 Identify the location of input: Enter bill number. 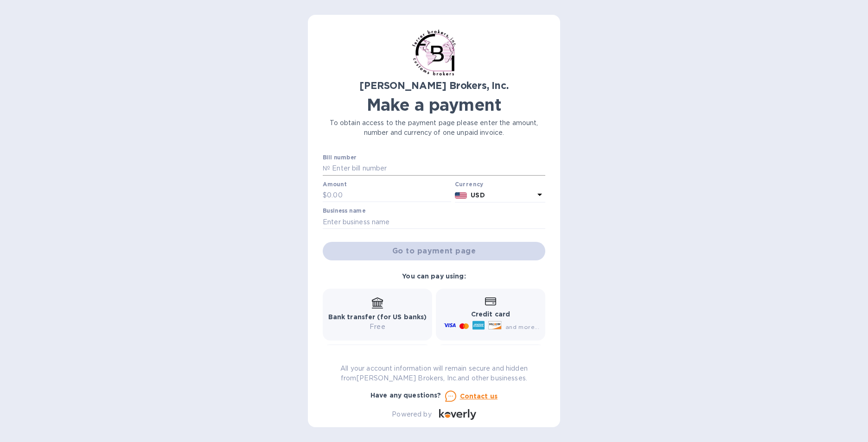
(438, 168).